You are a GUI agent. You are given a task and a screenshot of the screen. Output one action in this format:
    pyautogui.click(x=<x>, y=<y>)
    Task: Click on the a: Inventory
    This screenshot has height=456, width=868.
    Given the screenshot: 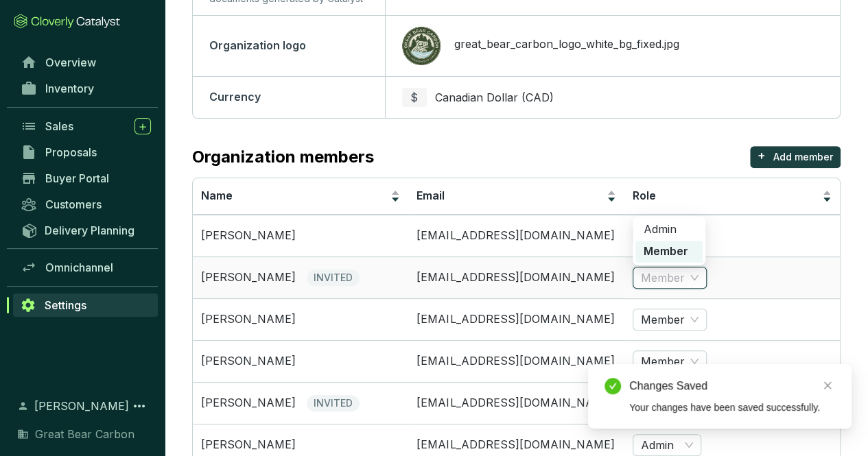 What is the action you would take?
    pyautogui.click(x=86, y=88)
    